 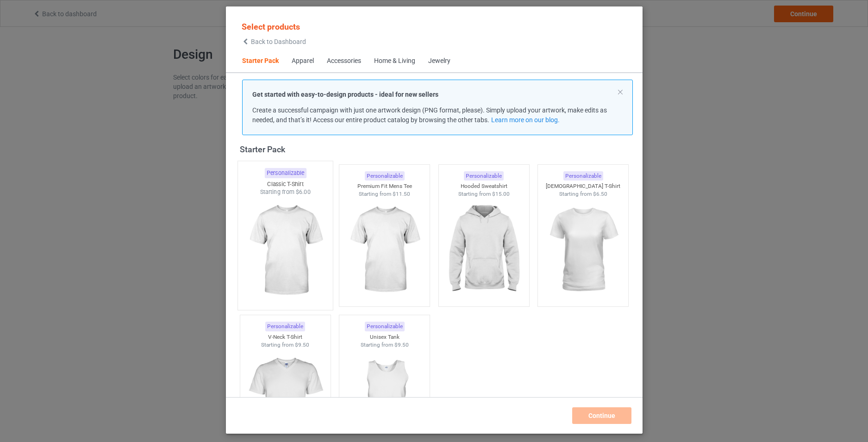 I want to click on div: Unisex Tank, so click(x=384, y=337).